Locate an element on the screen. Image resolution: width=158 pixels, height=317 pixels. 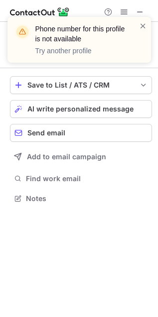
button: AI write personalized message is located at coordinates (81, 109).